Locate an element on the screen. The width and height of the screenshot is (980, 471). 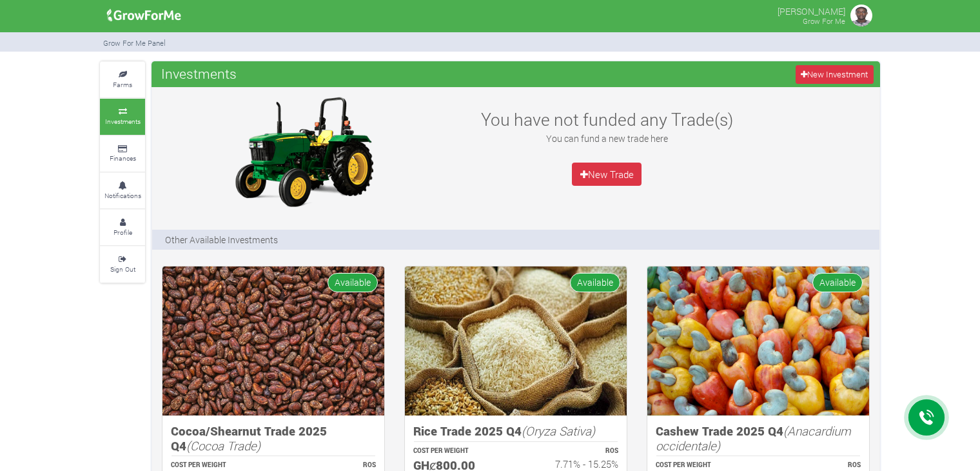
a: Investments is located at coordinates (122, 116).